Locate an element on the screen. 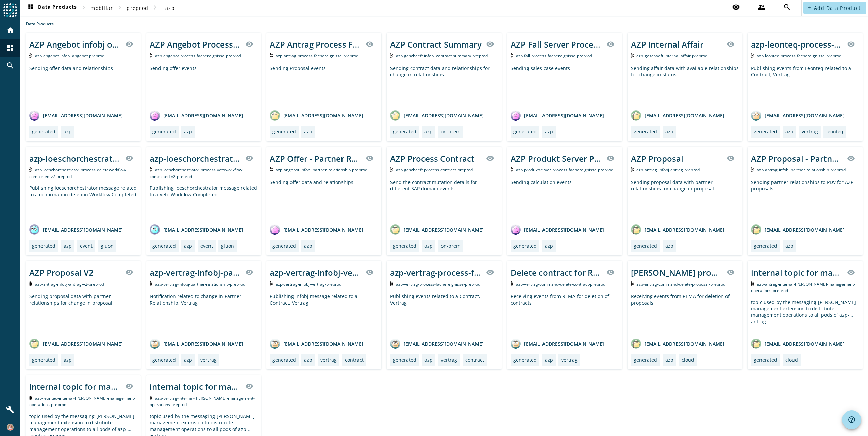  div: AZP Offer - Partner Relationships is located at coordinates (316, 158).